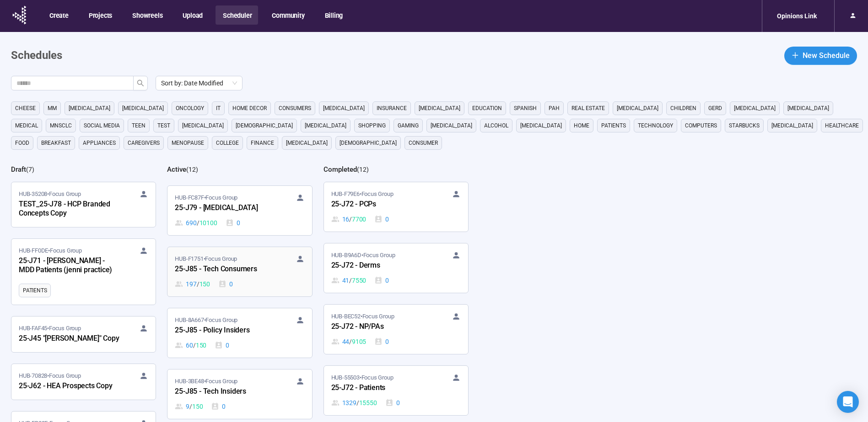  Describe the element at coordinates (177, 170) in the screenshot. I see `h2: Active` at that location.